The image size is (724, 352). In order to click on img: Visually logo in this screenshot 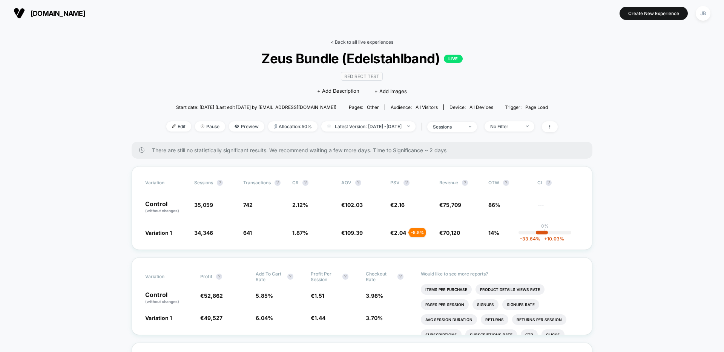, I will do `click(19, 13)`.